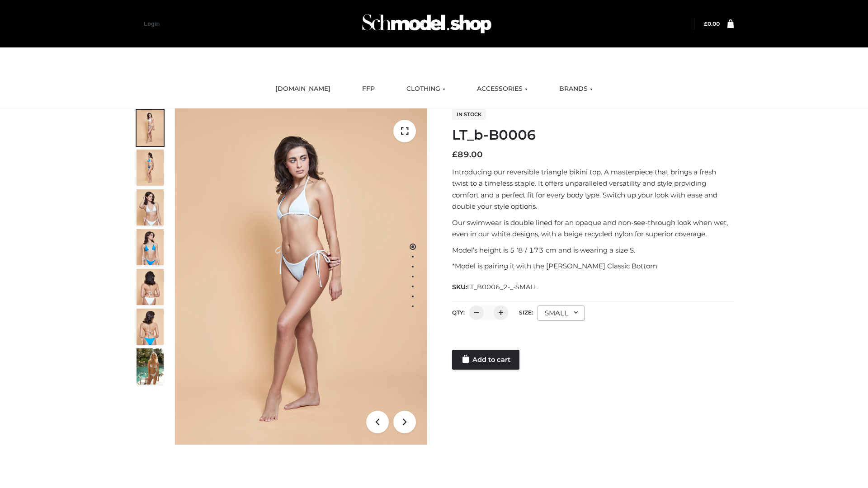 Image resolution: width=868 pixels, height=488 pixels. I want to click on a: CLOTHING, so click(426, 89).